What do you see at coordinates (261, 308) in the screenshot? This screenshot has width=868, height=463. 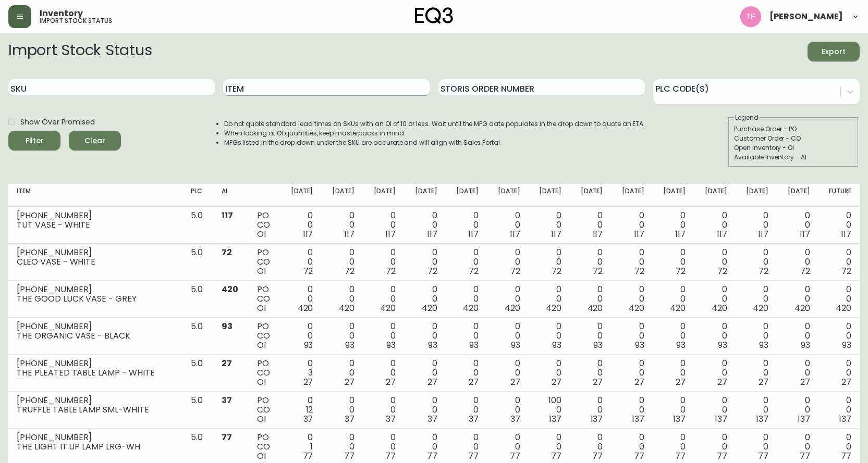 I see `span: OI` at bounding box center [261, 308].